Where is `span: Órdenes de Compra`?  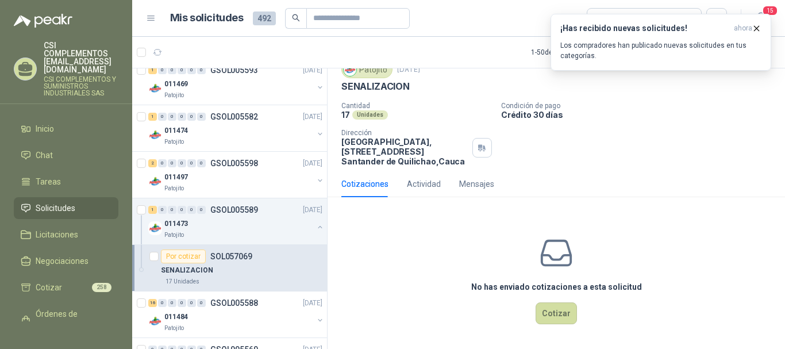 span: Órdenes de Compra is located at coordinates (71, 320).